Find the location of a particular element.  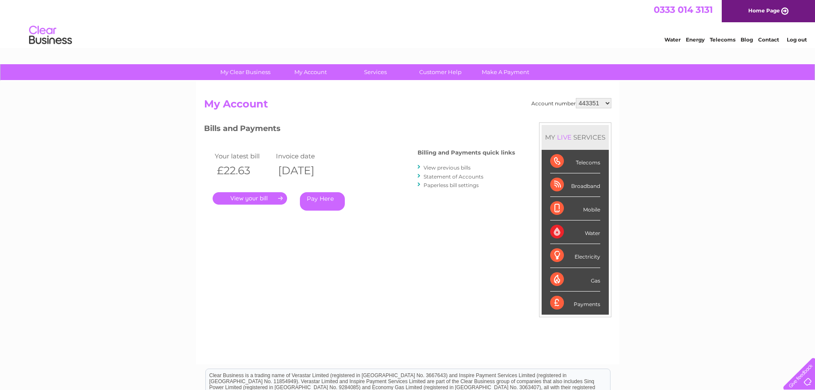

a: Telecoms is located at coordinates (723, 39).